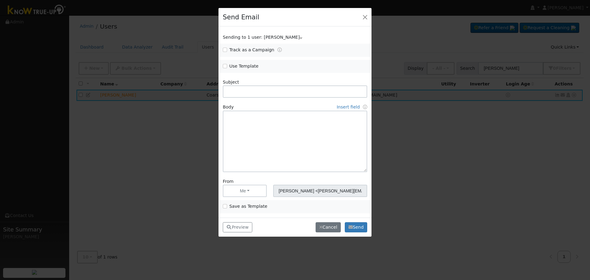  What do you see at coordinates (228, 181) in the screenshot?
I see `label: From` at bounding box center [228, 181].